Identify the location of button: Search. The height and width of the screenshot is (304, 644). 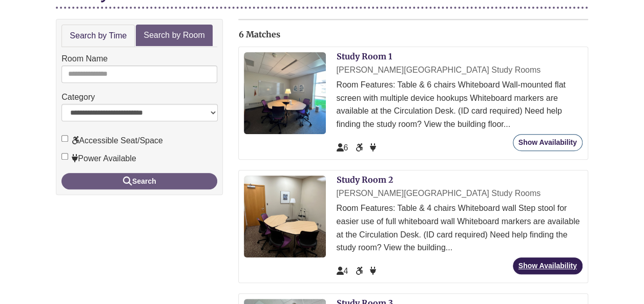
(140, 181).